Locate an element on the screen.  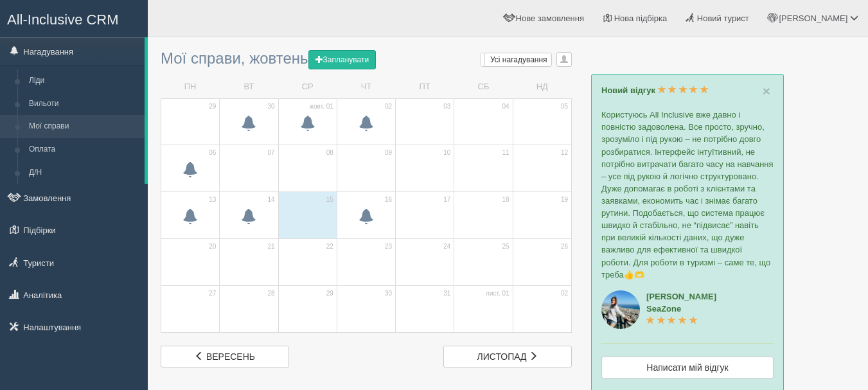
span: 20 is located at coordinates (212, 247).